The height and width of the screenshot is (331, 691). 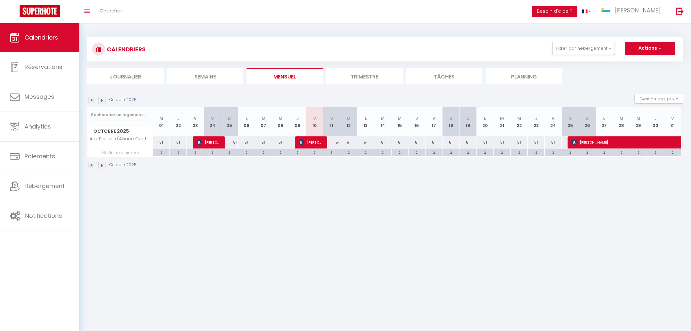 I want to click on button: Gestion des prix, so click(x=659, y=99).